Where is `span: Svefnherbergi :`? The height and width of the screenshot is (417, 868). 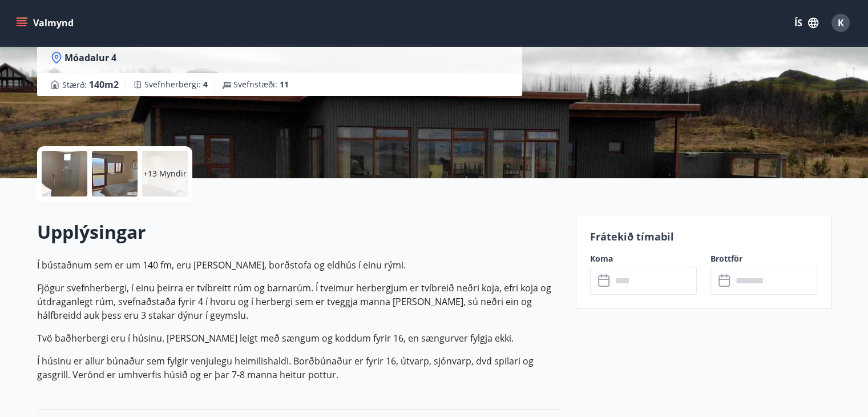
span: Svefnherbergi : is located at coordinates (176, 84).